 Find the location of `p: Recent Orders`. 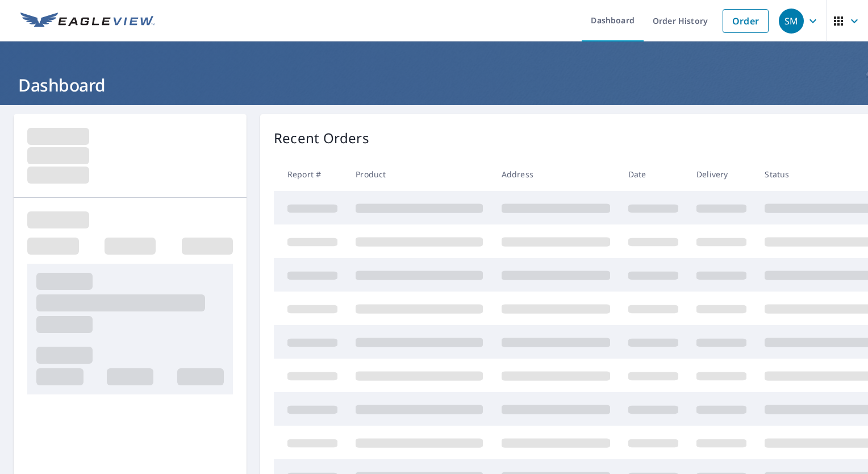

p: Recent Orders is located at coordinates (321, 138).